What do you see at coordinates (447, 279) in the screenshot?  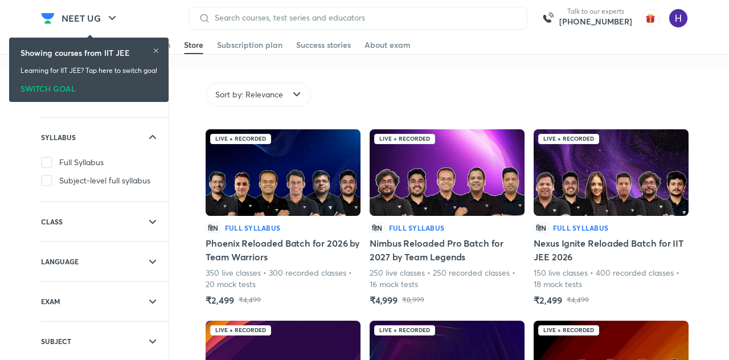 I see `p: 250 live classes • 250 recorded classes • 16 mock tests` at bounding box center [447, 279].